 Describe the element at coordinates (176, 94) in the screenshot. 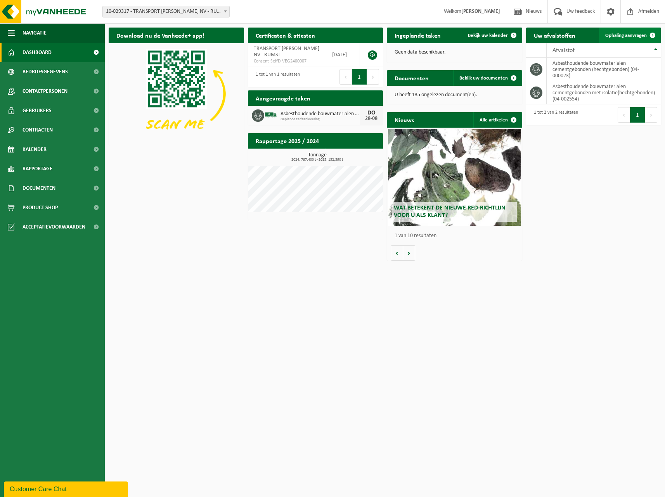

I see `img: Download de VHEPlus App` at that location.